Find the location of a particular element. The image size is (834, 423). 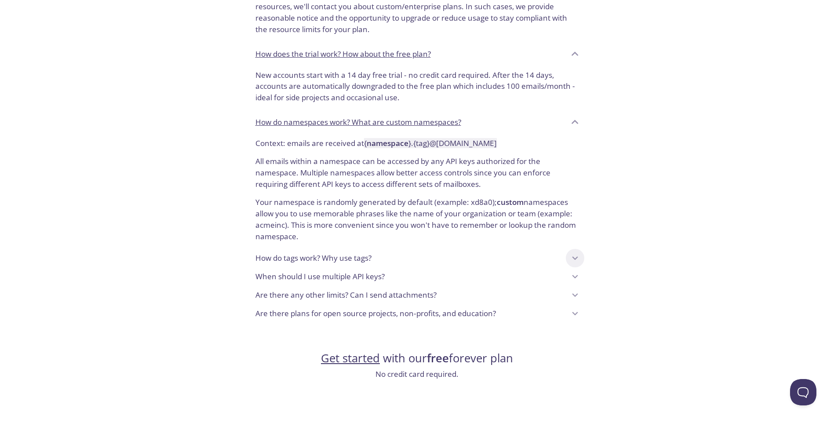

p: Context: emails are received at is located at coordinates (417, 143).